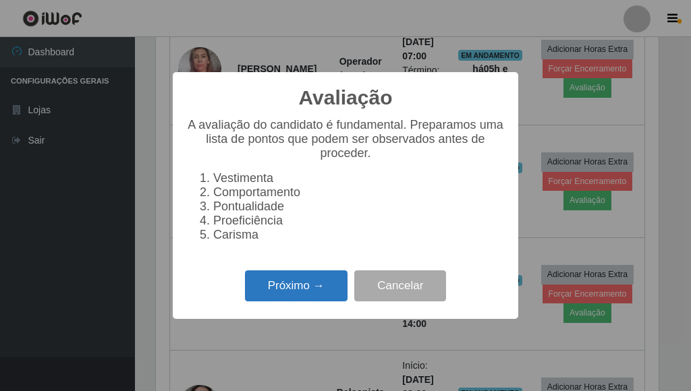 Image resolution: width=691 pixels, height=391 pixels. I want to click on li: Vestimenta, so click(359, 178).